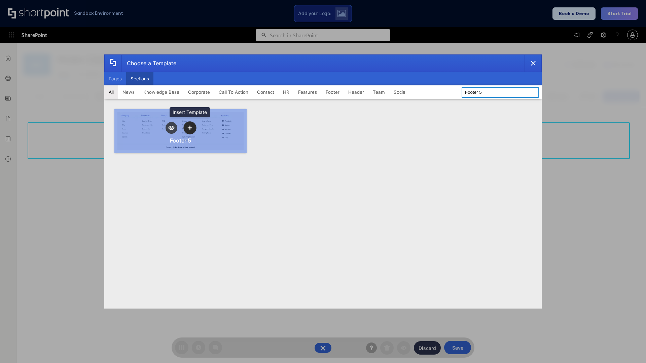 The width and height of the screenshot is (646, 363). I want to click on button: Knowledge Base, so click(161, 92).